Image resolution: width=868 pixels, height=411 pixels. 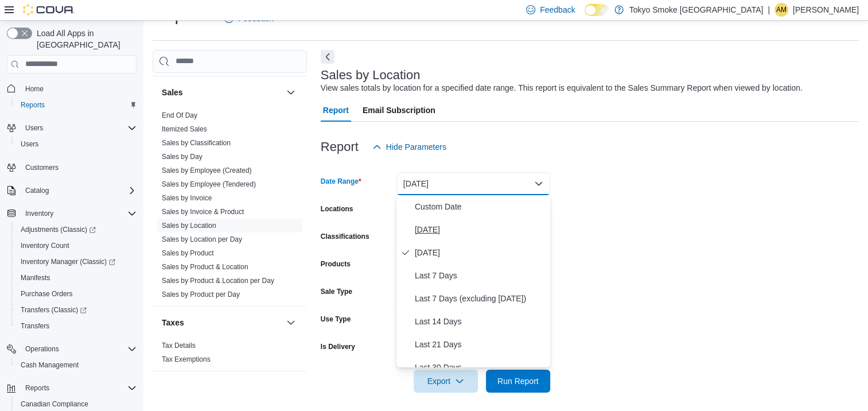 What do you see at coordinates (416, 147) in the screenshot?
I see `span: Hide Parameters` at bounding box center [416, 147].